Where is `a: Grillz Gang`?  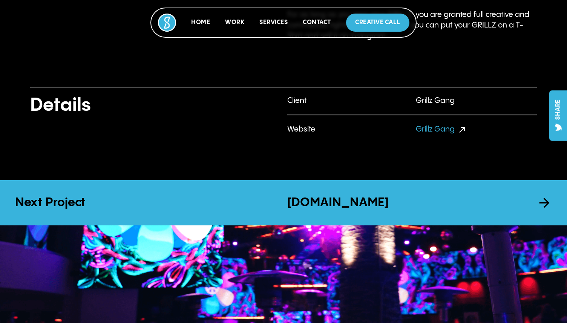
a: Grillz Gang is located at coordinates (435, 129).